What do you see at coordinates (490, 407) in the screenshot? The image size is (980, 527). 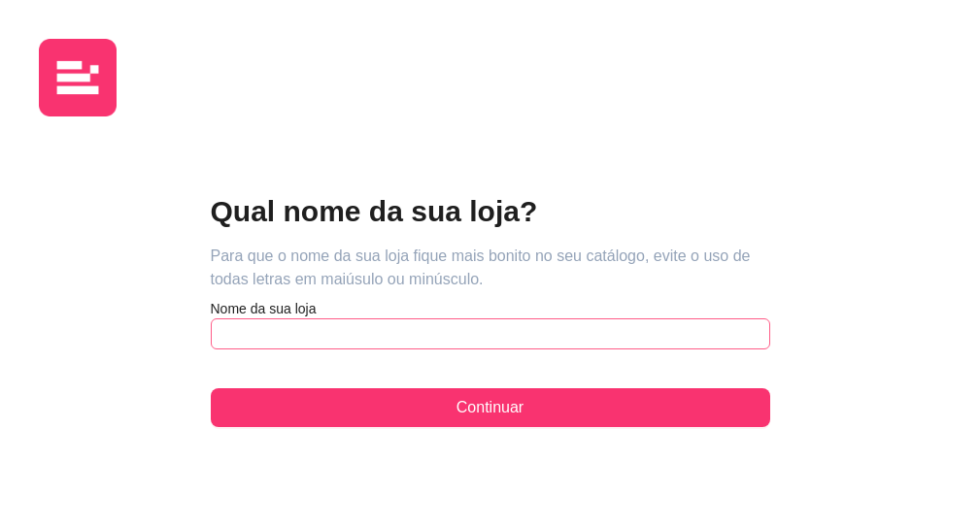 I see `button: Continuar` at bounding box center [490, 407].